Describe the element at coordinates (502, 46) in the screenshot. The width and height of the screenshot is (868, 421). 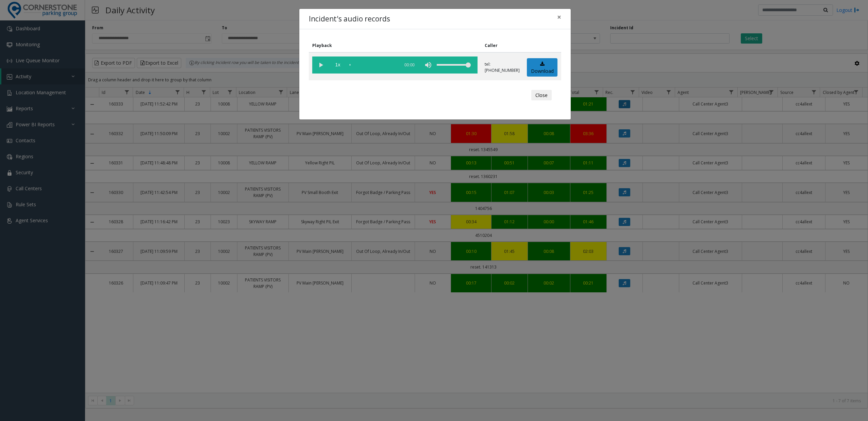
I see `th: Caller` at that location.